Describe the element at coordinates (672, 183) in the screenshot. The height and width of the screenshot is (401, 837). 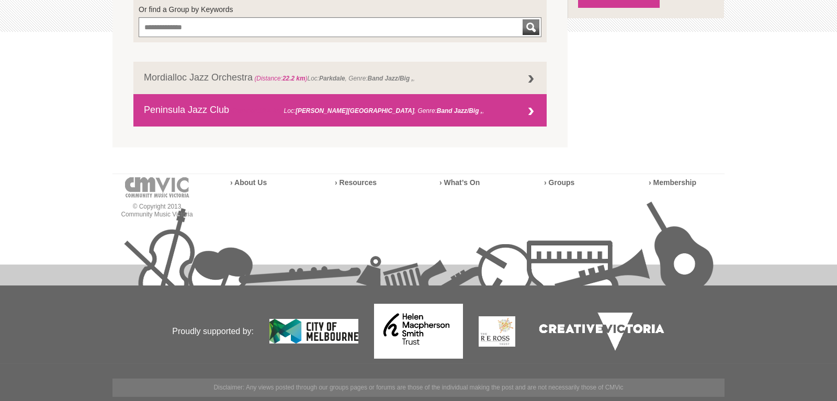
I see `strong: › Membership` at that location.